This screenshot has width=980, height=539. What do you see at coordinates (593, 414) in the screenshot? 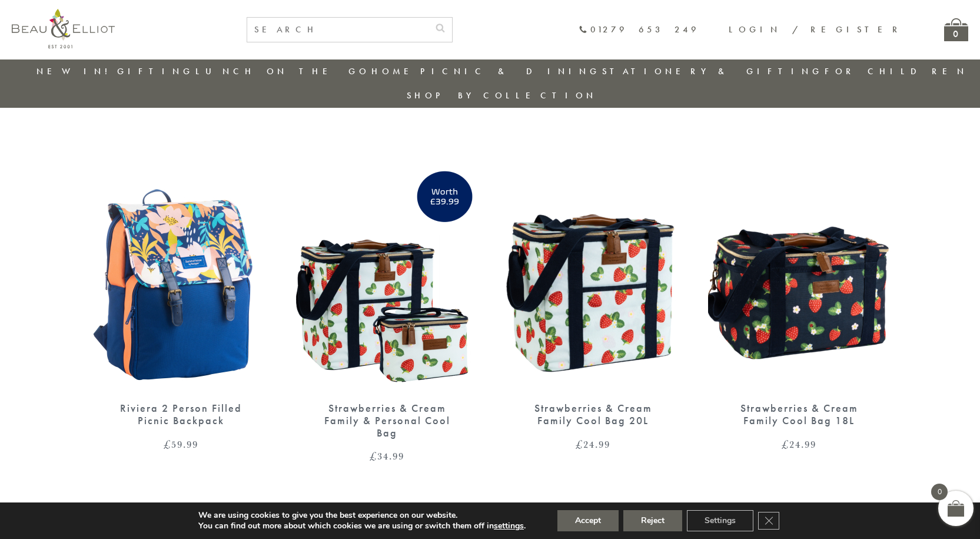
I see `div: Strawberries & Cream Family Cool Bag 20L` at bounding box center [593, 414].